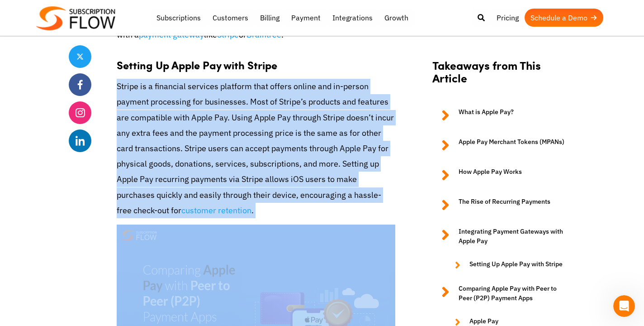  I want to click on a: Payment, so click(306, 18).